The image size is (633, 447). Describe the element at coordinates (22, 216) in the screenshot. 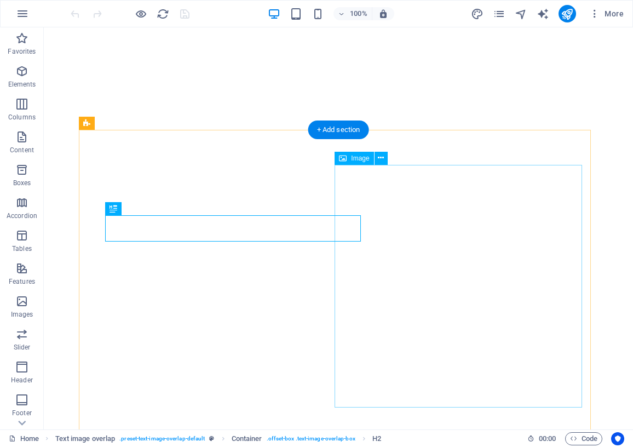

I see `p: Accordion` at that location.